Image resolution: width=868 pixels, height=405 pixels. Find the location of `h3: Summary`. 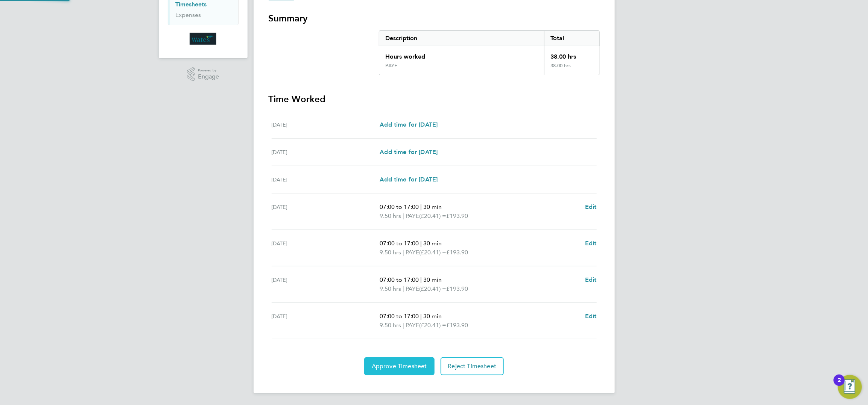

h3: Summary is located at coordinates (434, 18).